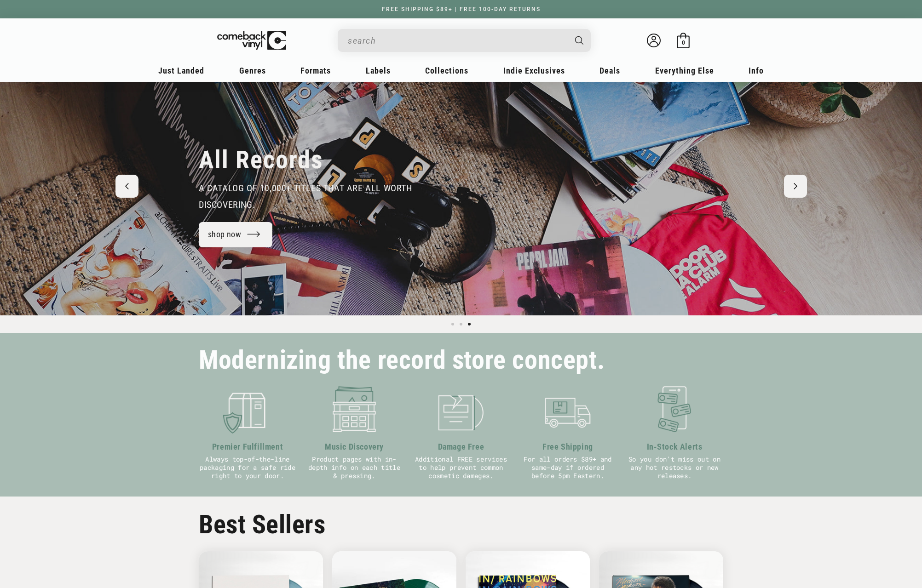 Image resolution: width=922 pixels, height=588 pixels. Describe the element at coordinates (247, 447) in the screenshot. I see `h3: Premier Fulfillment` at that location.